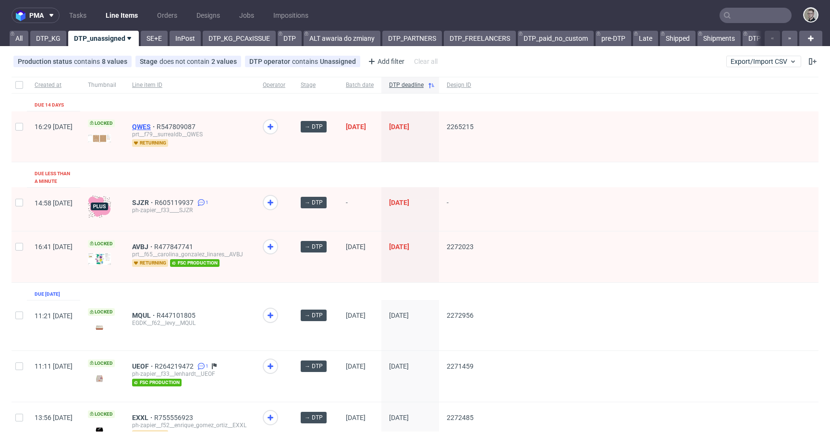  I want to click on div: ph-zapier__f33____SJZR, so click(190, 210).